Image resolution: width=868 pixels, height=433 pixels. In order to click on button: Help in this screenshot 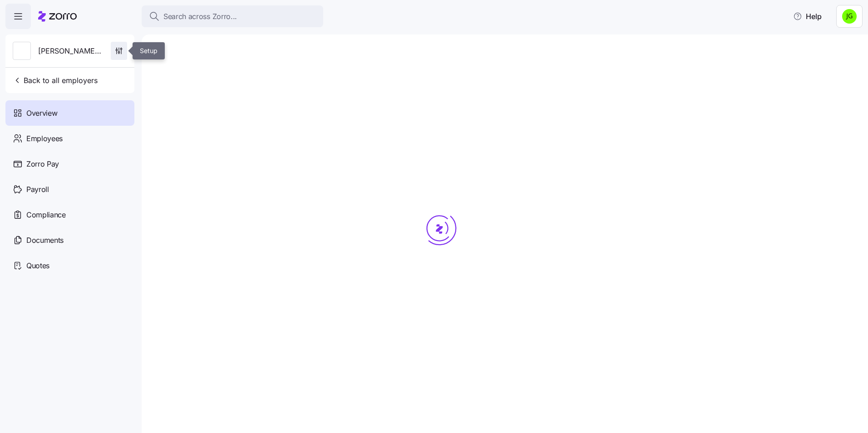, I will do `click(807, 16)`.